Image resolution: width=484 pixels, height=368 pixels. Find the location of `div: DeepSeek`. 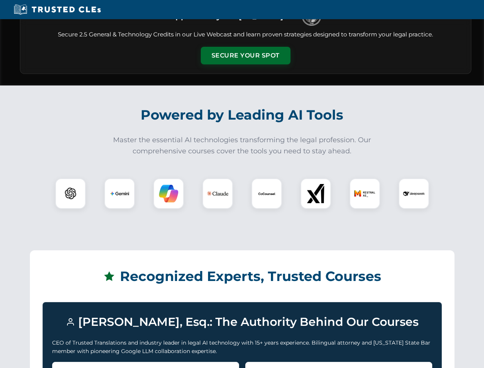

div: DeepSeek is located at coordinates (414, 194).